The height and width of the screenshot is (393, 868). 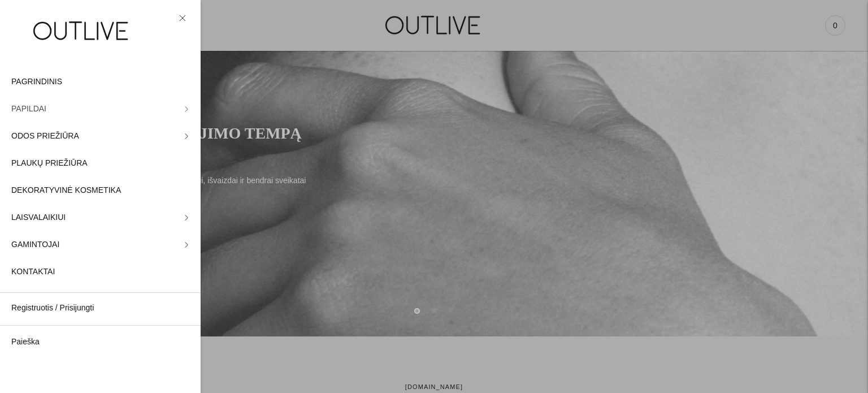 What do you see at coordinates (66, 190) in the screenshot?
I see `span: DEKORATYVINĖ KOSMETIKA` at bounding box center [66, 190].